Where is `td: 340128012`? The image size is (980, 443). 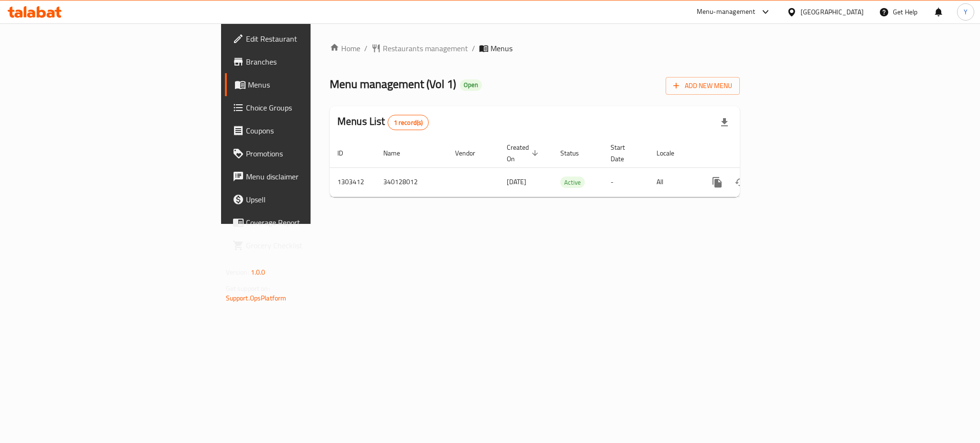
td: 340128012 is located at coordinates (411, 182).